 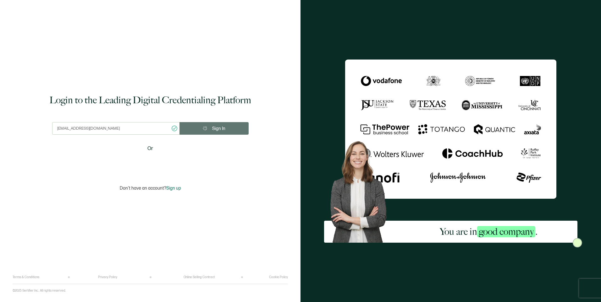 What do you see at coordinates (199, 278) in the screenshot?
I see `a: Online Selling Contract` at bounding box center [199, 278].